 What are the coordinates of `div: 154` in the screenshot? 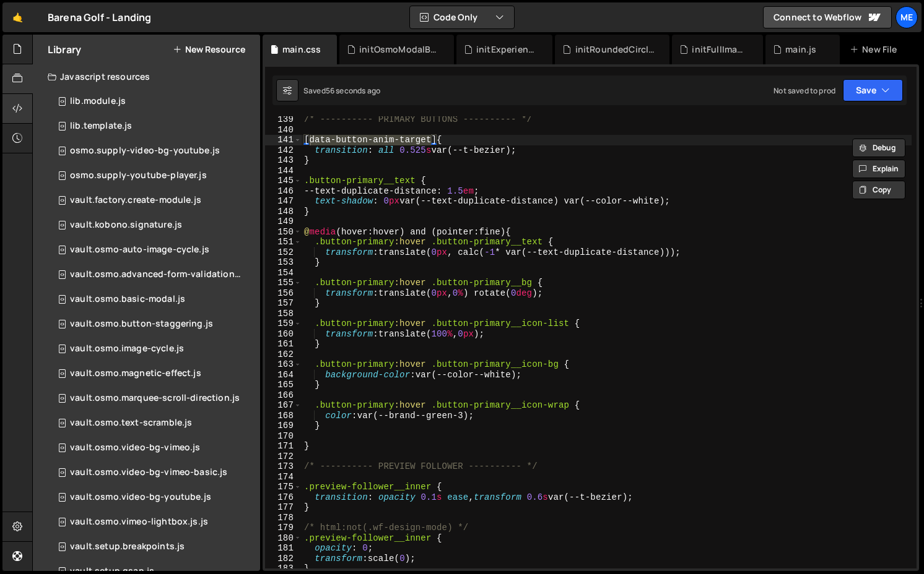 It's located at (283, 273).